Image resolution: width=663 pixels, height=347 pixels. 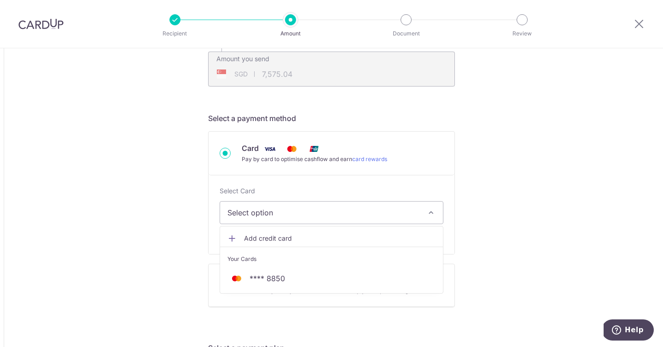 What do you see at coordinates (241, 74) in the screenshot?
I see `span: SGD` at bounding box center [241, 74].